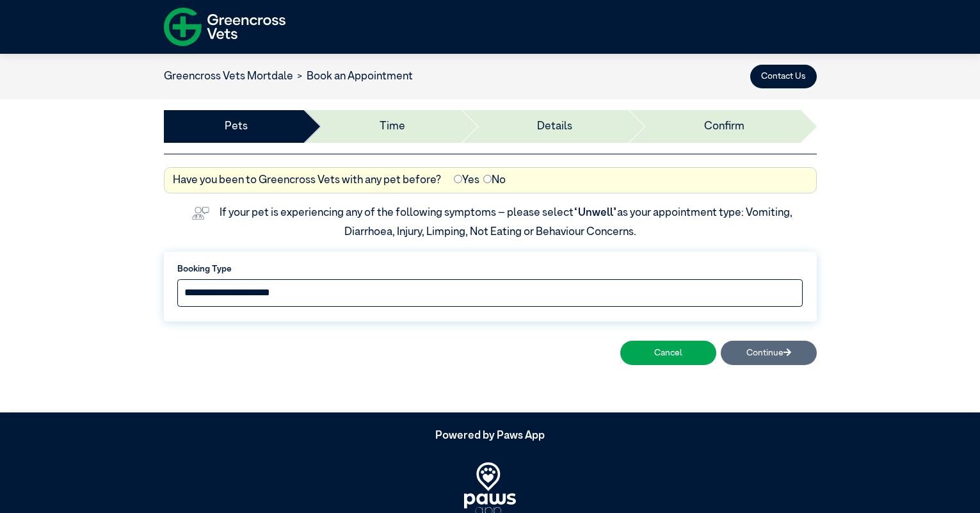 The height and width of the screenshot is (513, 980). What do you see at coordinates (494, 180) in the screenshot?
I see `label: No` at bounding box center [494, 180].